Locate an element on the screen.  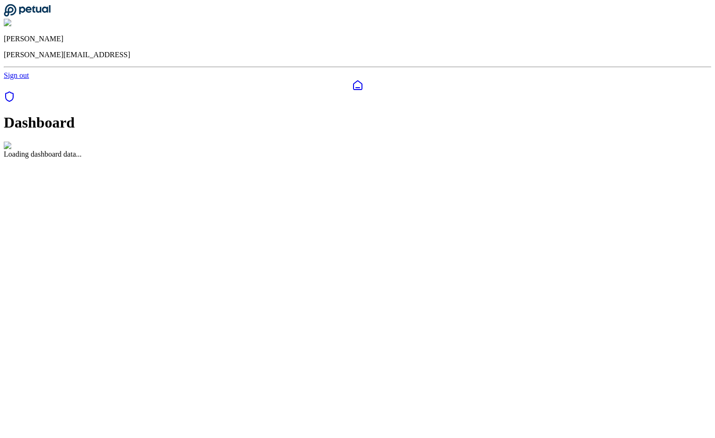
div: Loading dashboard data... is located at coordinates (357, 154).